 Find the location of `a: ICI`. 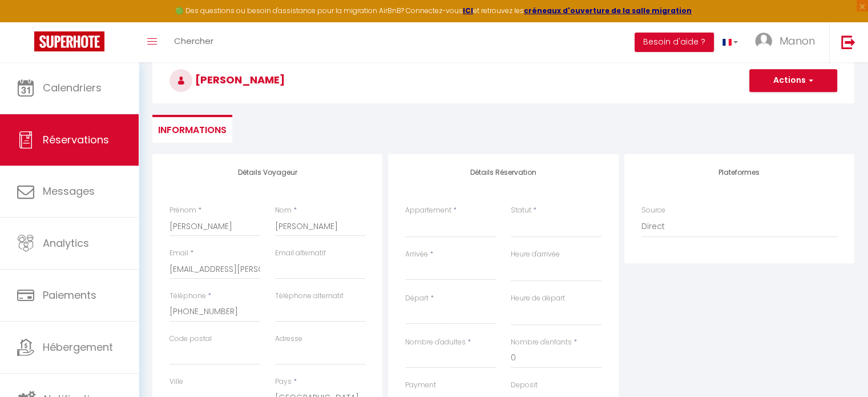

a: ICI is located at coordinates (468, 10).